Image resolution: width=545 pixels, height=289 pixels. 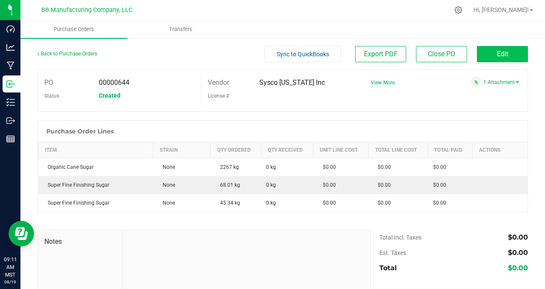 What do you see at coordinates (11, 47) in the screenshot?
I see `inline-svg: Analytics` at bounding box center [11, 47].